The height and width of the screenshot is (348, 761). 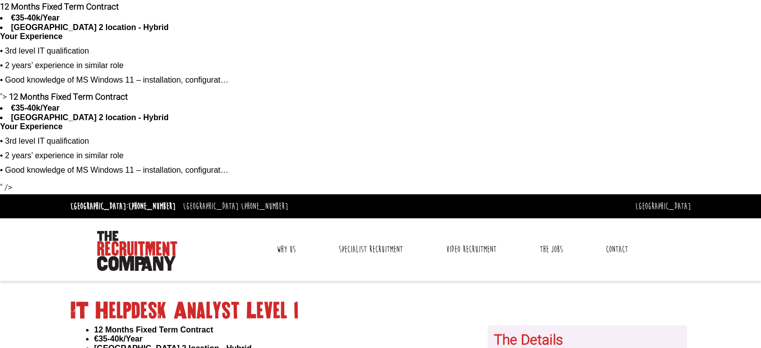 I want to click on a: The Jobs, so click(x=551, y=249).